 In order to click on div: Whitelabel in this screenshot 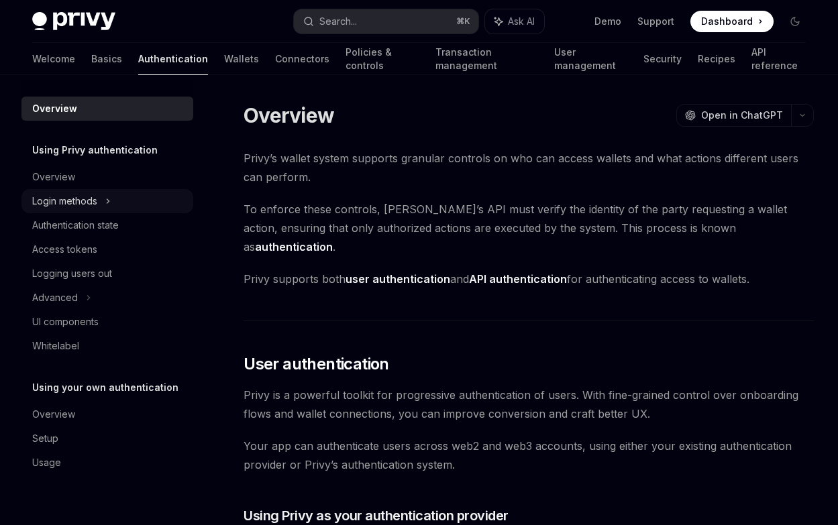, I will do `click(56, 346)`.